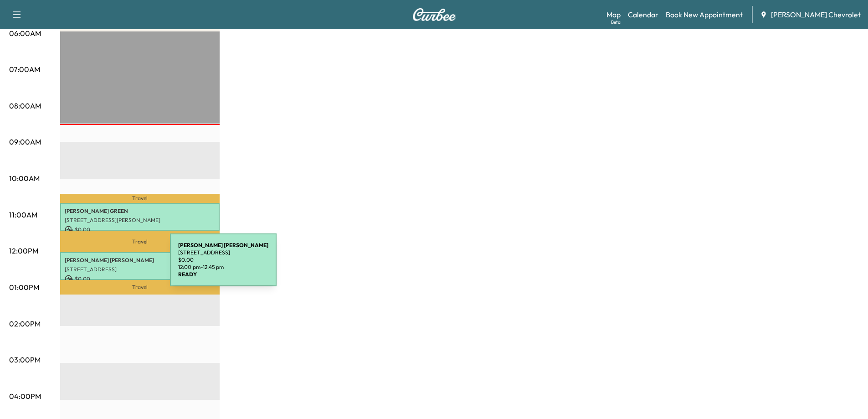 This screenshot has width=868, height=419. What do you see at coordinates (24, 178) in the screenshot?
I see `p: 10:00AM` at bounding box center [24, 178].